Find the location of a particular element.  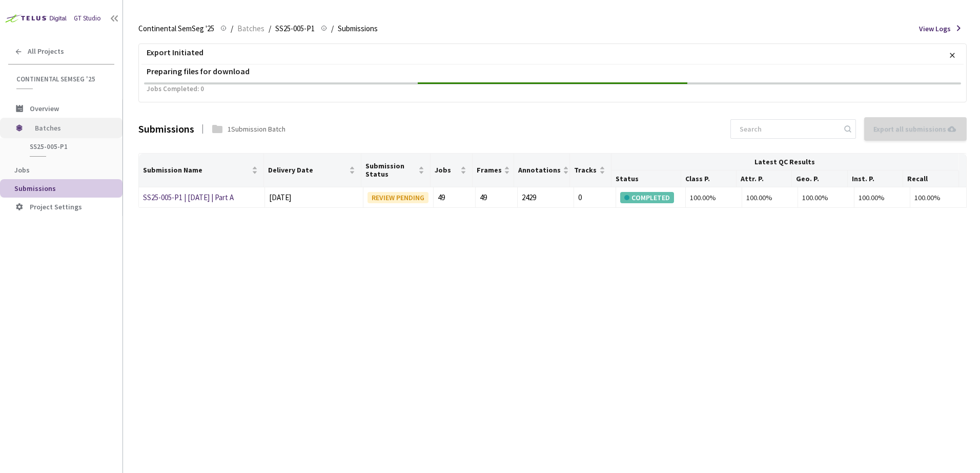

th: Status is located at coordinates (646, 179).